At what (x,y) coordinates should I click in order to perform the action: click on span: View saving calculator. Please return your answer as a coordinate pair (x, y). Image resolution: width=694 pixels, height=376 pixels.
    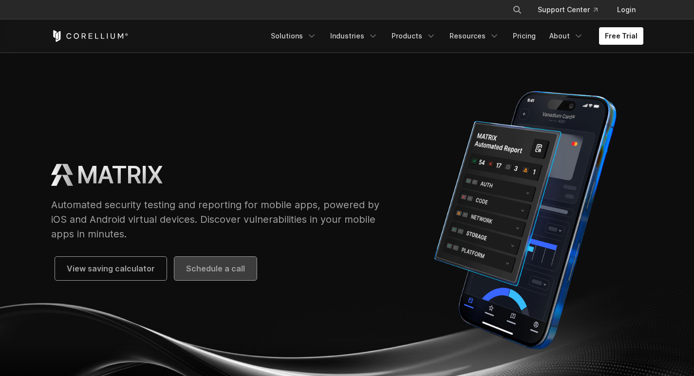
    Looking at the image, I should click on (111, 269).